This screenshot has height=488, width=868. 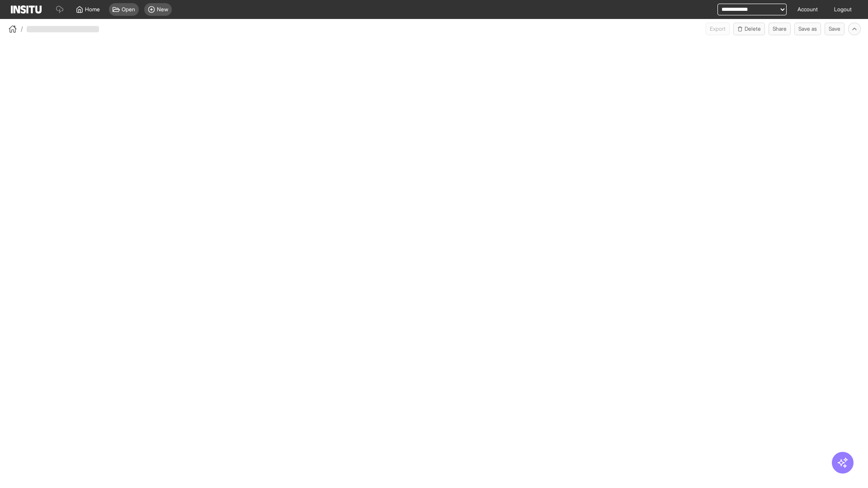 What do you see at coordinates (779, 29) in the screenshot?
I see `button: Share` at bounding box center [779, 29].